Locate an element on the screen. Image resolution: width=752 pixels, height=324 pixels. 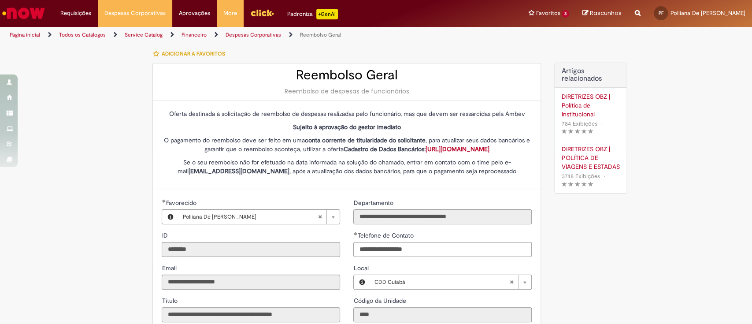
p: Se o seu reembolso não for efetuado na data informada na solução do chamado, entrar em contato co... is located at coordinates (347, 167).